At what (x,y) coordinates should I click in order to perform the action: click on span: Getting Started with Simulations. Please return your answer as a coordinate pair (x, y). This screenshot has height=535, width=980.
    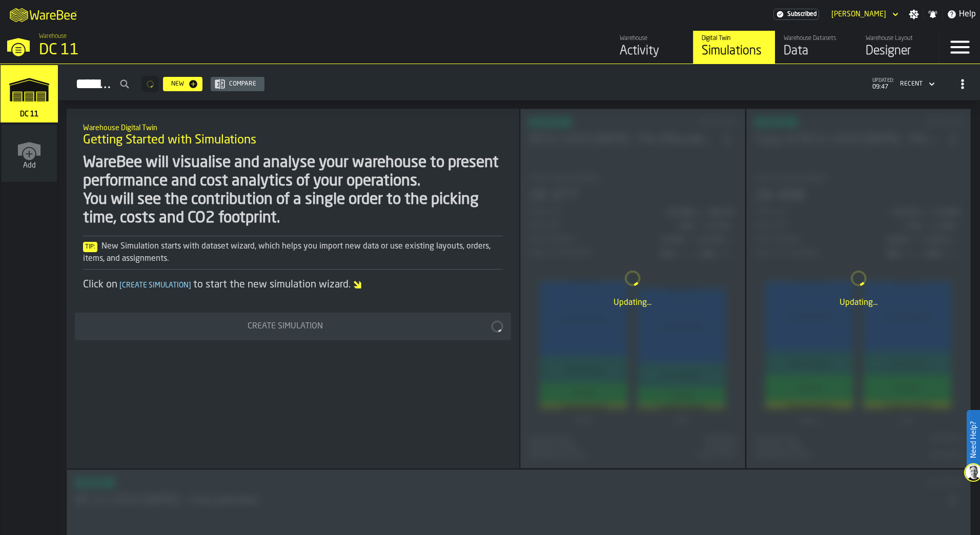
    Looking at the image, I should click on (169, 141).